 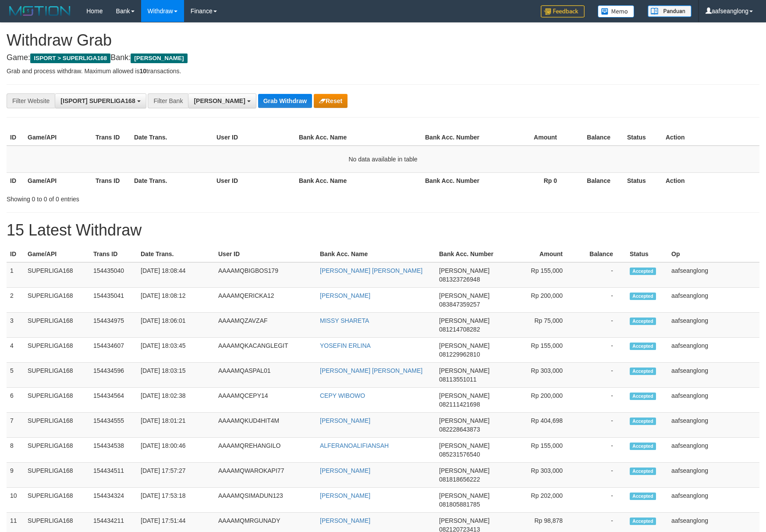 I want to click on th: Status, so click(x=643, y=137).